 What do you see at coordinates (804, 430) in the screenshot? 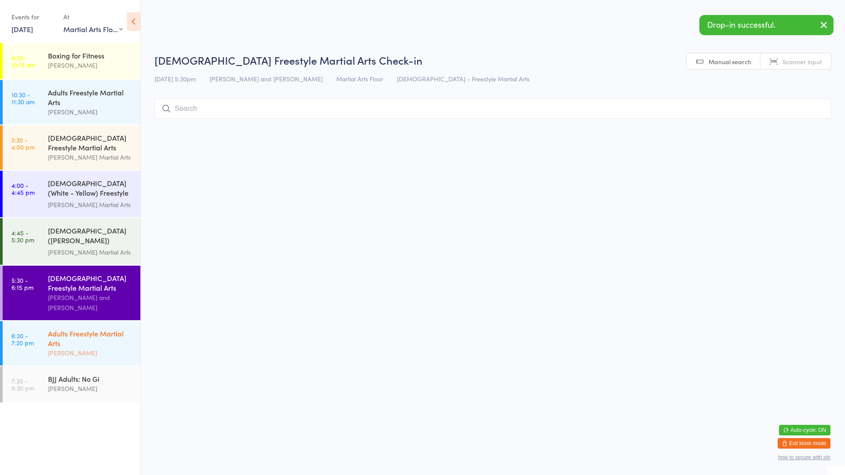
I see `button: Auto-cycle: ON` at bounding box center [804, 430].